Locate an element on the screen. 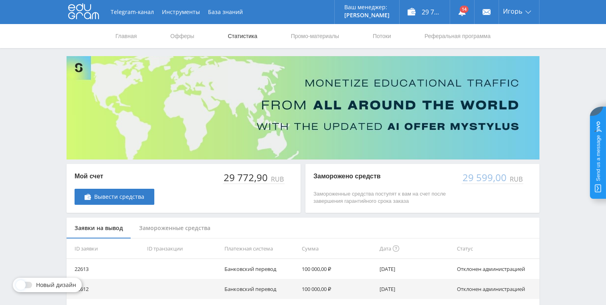  th: Статус is located at coordinates (496, 248).